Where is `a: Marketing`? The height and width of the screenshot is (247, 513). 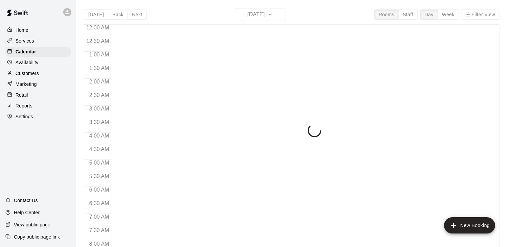
a: Marketing is located at coordinates (38, 84).